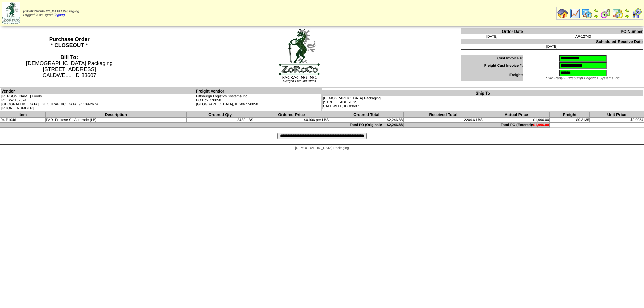 The width and height of the screenshot is (644, 308). What do you see at coordinates (366, 120) in the screenshot?
I see `td: $2,246.88` at bounding box center [366, 120].